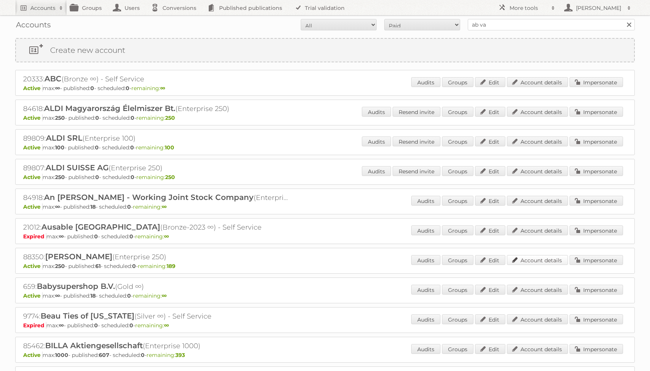 The width and height of the screenshot is (650, 371). I want to click on h2: 20333: (Bronze ∞) - Self Service, so click(156, 79).